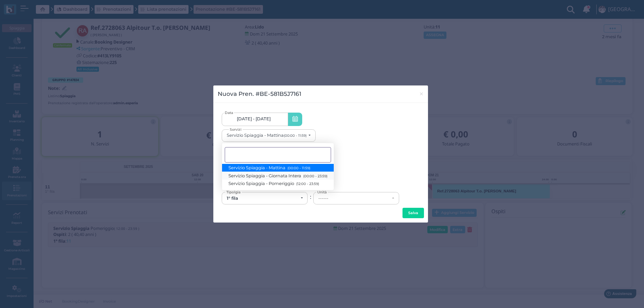  I want to click on h3: Nuova Pren. #BE-581B5J7161, so click(259, 94).